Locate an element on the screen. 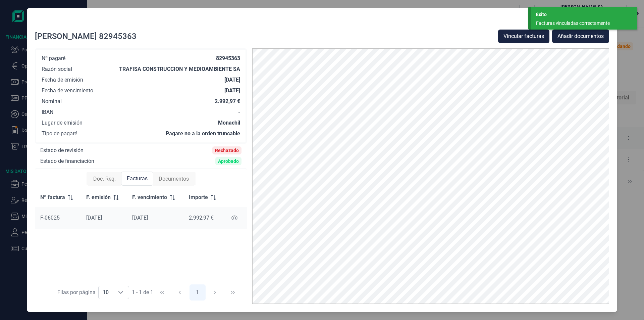  div: Aprobado is located at coordinates (228, 161).